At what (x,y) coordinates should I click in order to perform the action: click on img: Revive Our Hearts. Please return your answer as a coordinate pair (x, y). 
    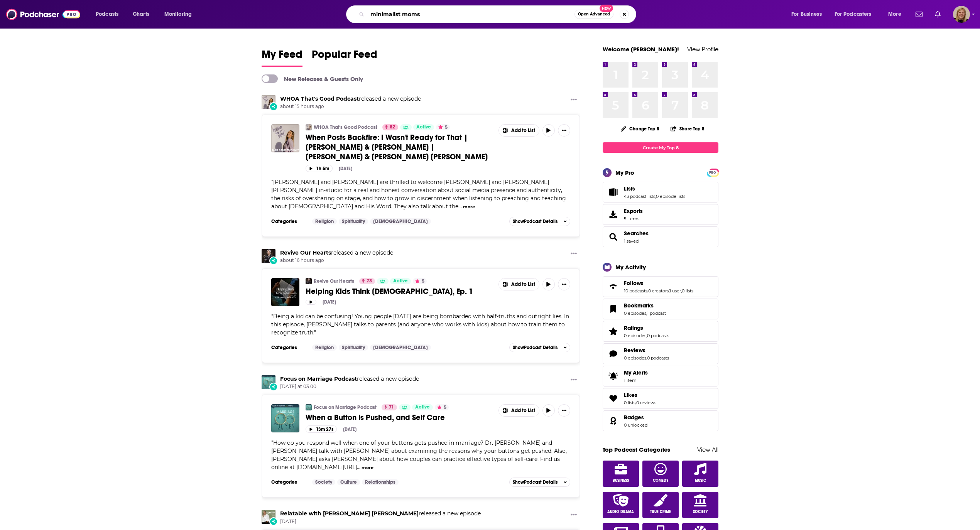
    Looking at the image, I should click on (308, 281).